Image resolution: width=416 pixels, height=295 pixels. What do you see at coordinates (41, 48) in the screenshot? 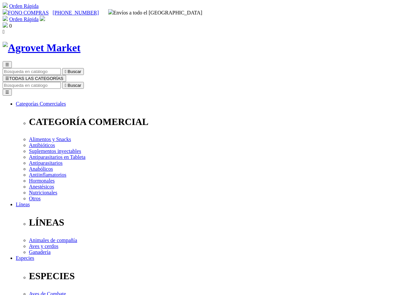
I see `img: Agrovet Market` at bounding box center [41, 48].